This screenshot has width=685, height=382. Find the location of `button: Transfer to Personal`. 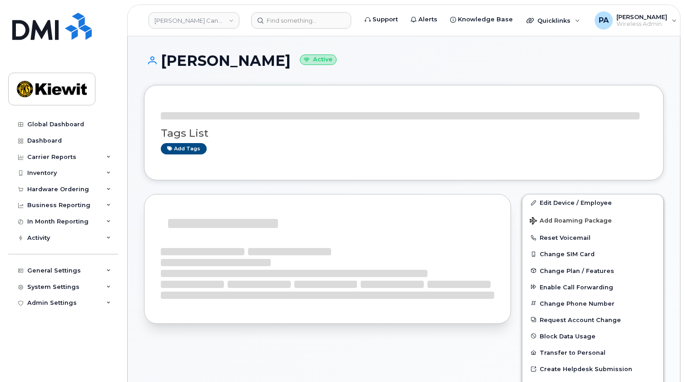

button: Transfer to Personal is located at coordinates (593, 352).